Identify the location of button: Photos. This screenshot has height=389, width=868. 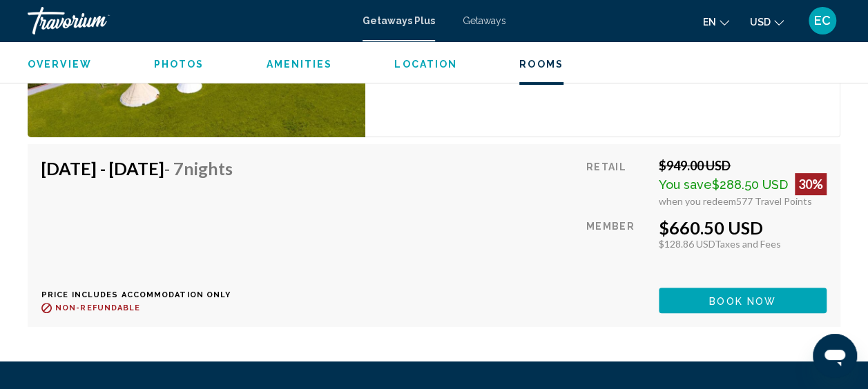
(179, 64).